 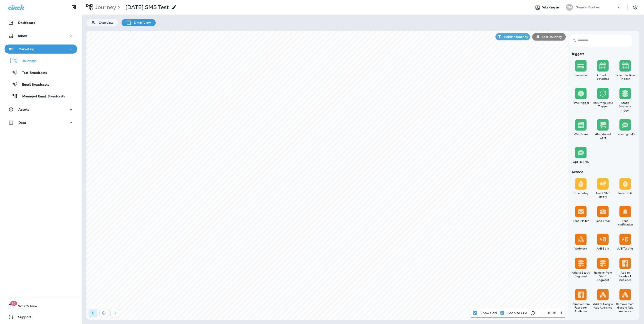 I want to click on div: Triggers, so click(x=603, y=54).